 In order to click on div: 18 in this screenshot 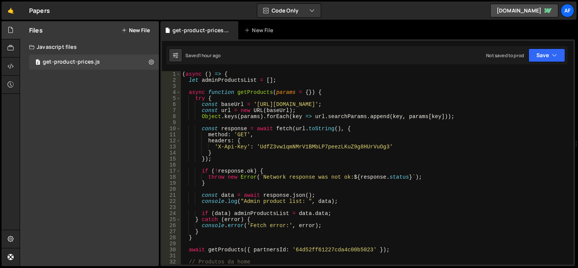, I will do `click(171, 177)`.